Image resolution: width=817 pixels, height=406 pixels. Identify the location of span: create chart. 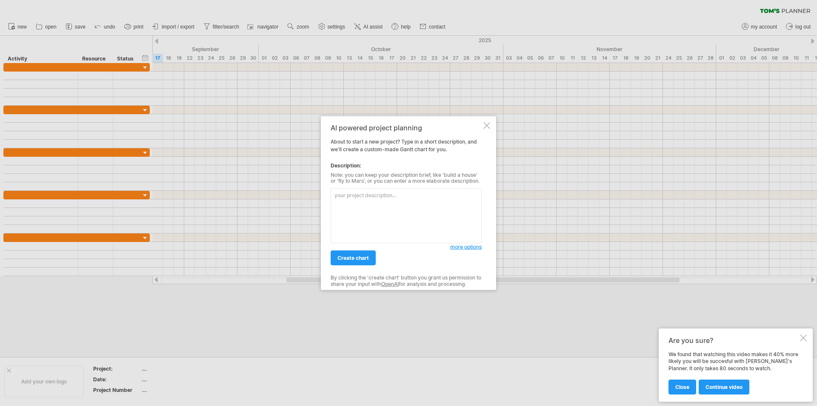
(353, 258).